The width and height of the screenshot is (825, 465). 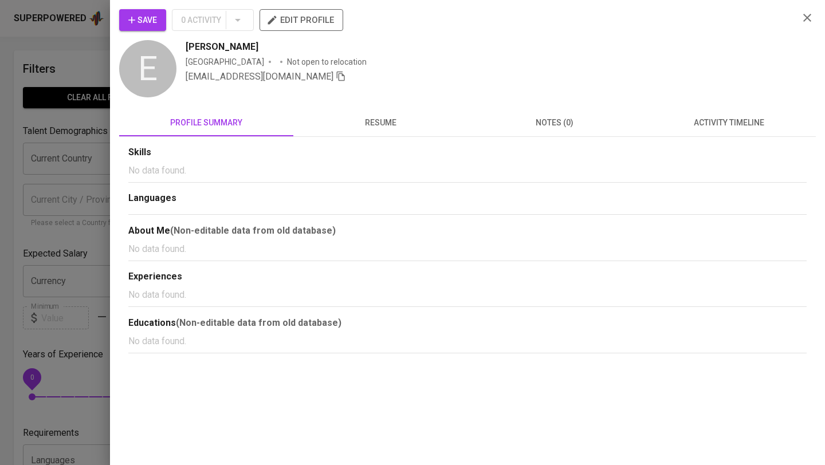 I want to click on span: profile summary, so click(x=206, y=123).